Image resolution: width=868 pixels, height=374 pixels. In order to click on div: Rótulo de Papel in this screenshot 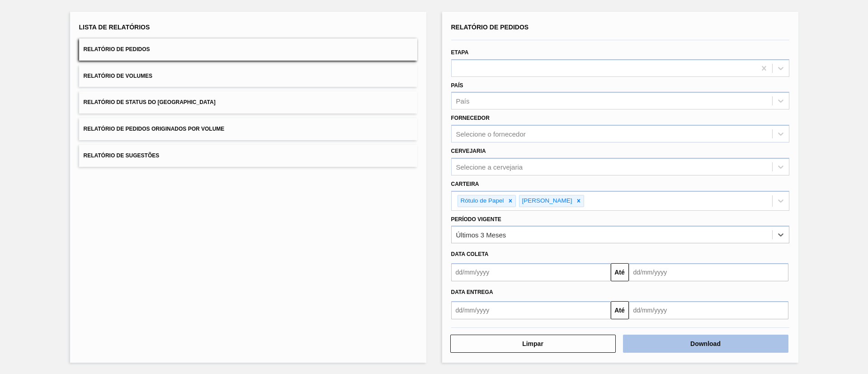, I will do `click(482, 201)`.